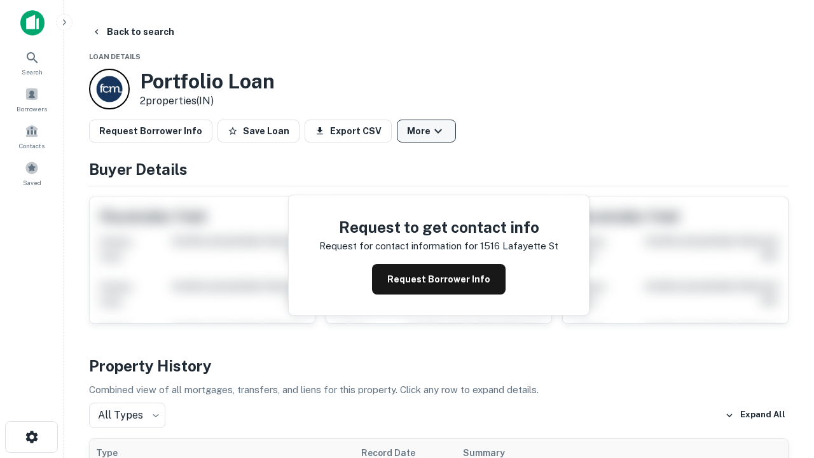  Describe the element at coordinates (783, 346) in the screenshot. I see `div: Chat Widget` at that location.